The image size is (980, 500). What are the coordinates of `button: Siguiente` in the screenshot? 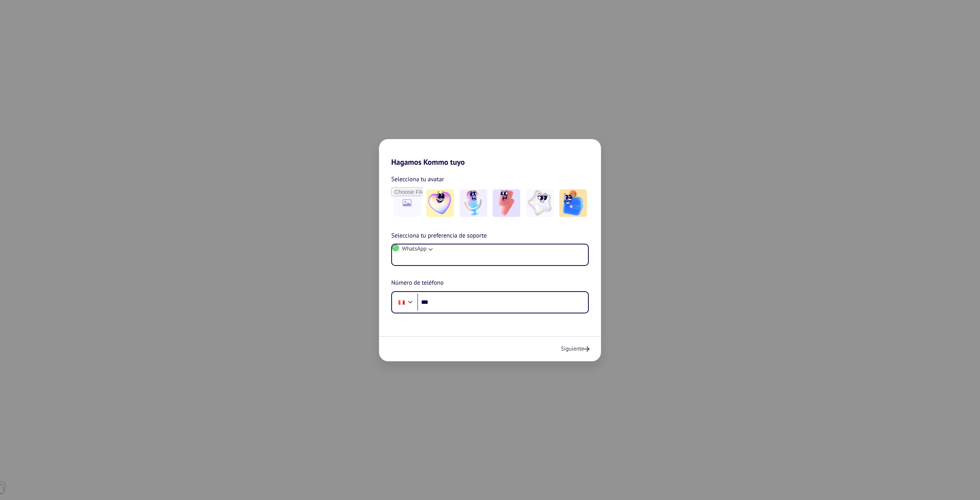 It's located at (575, 349).